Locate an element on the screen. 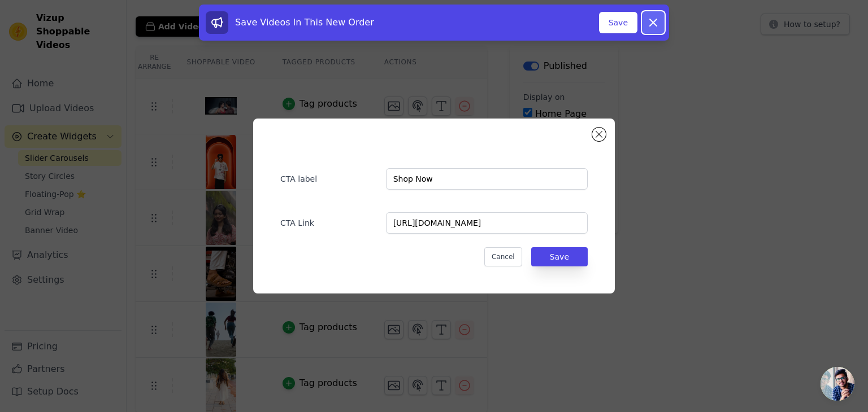  a: Open chat is located at coordinates (837, 384).